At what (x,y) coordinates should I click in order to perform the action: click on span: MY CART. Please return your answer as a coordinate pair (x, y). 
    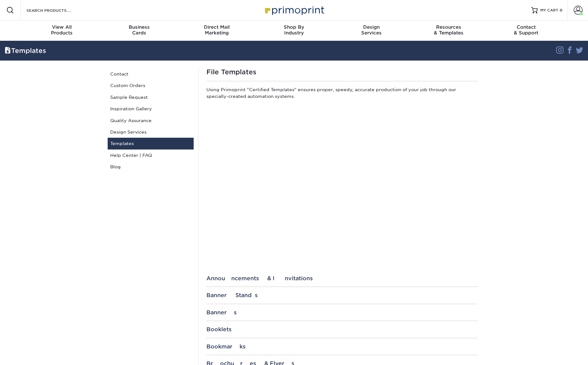
    Looking at the image, I should click on (549, 11).